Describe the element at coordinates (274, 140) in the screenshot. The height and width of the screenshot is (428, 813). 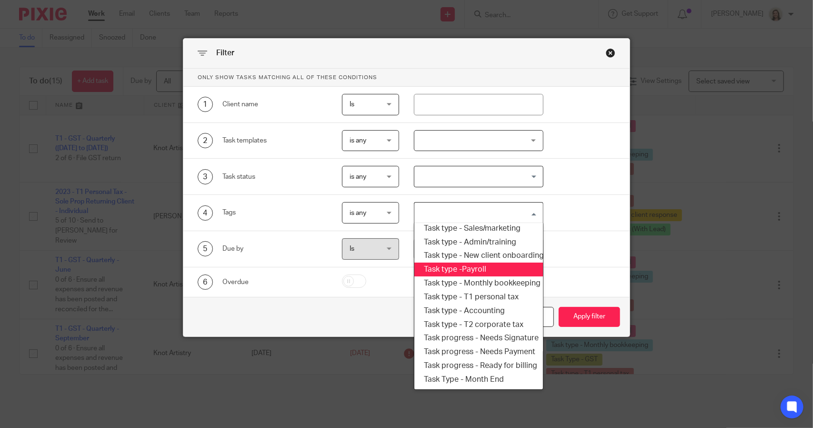
I see `div: Task templates` at that location.